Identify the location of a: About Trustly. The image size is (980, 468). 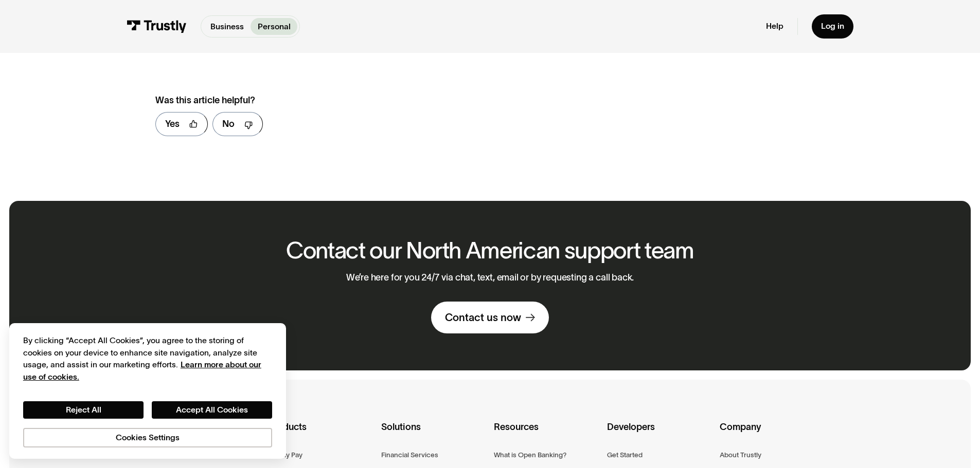
(740, 455).